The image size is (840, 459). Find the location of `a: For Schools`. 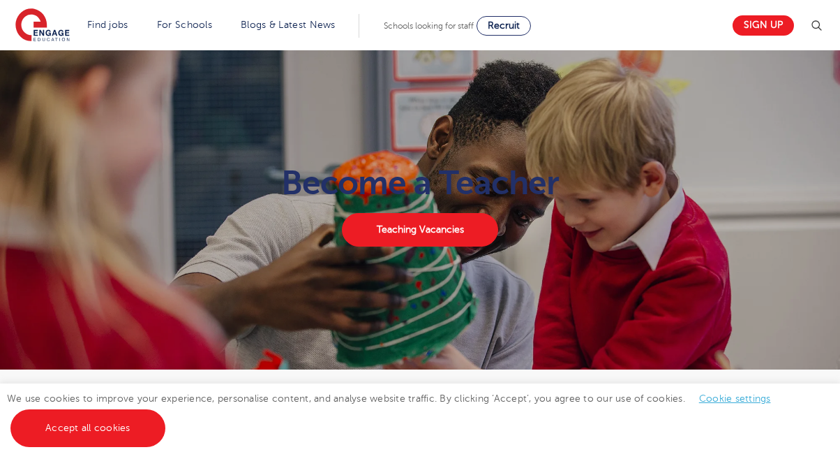

a: For Schools is located at coordinates (184, 24).